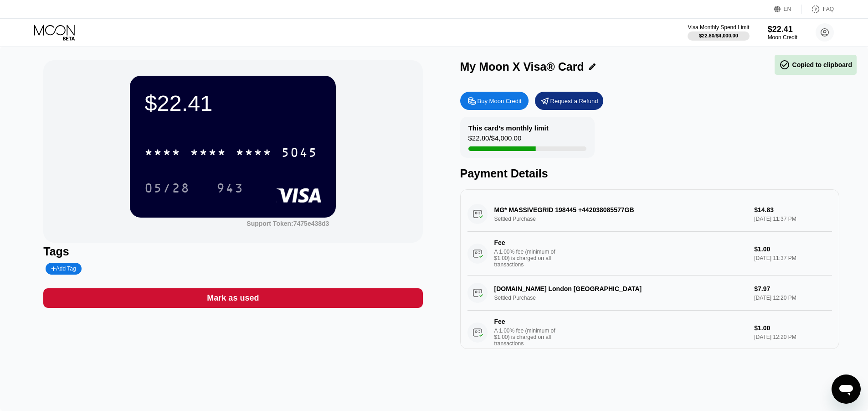 The height and width of the screenshot is (411, 868). I want to click on div: Add Tag, so click(63, 269).